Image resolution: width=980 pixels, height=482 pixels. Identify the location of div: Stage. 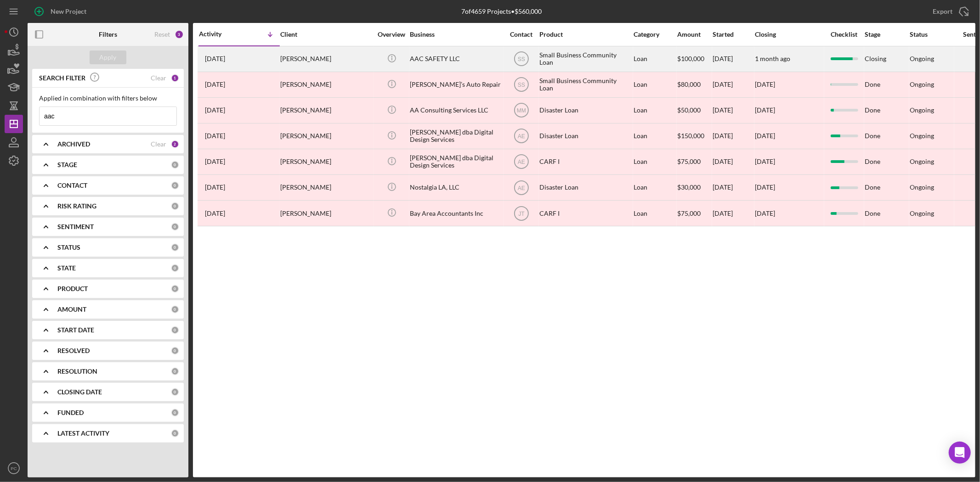
(887, 35).